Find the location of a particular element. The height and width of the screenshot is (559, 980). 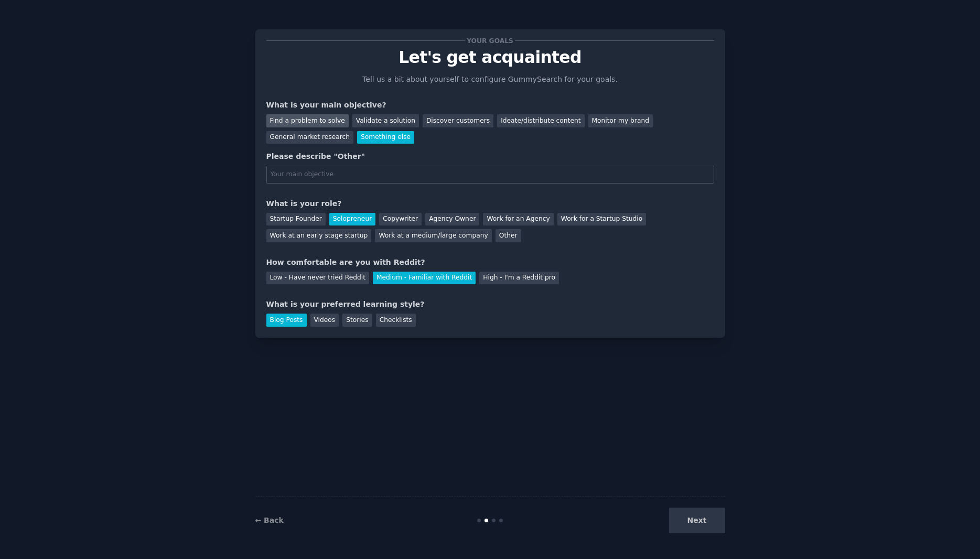

div: High - I'm a Reddit pro is located at coordinates (519, 278).